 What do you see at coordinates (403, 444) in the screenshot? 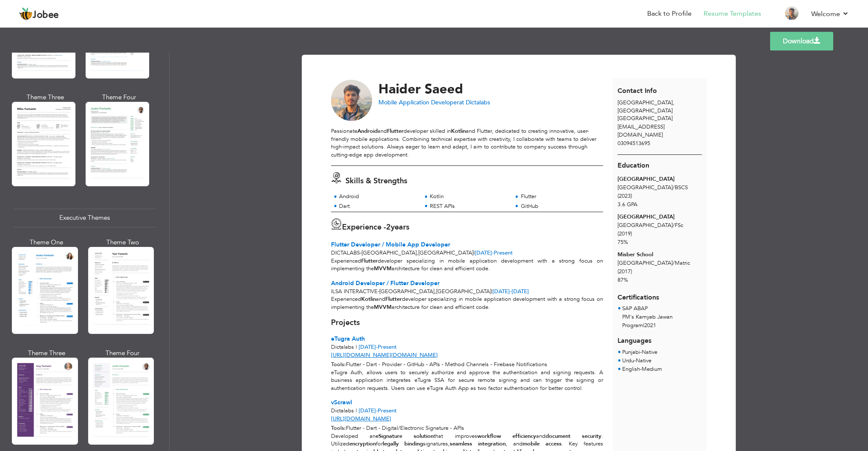
I see `strong: legally binding` at bounding box center [403, 444].